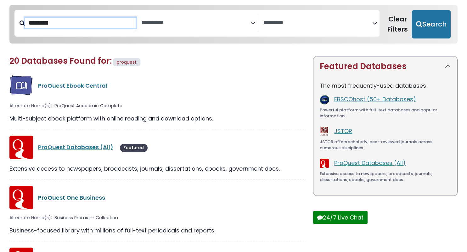 The image size is (467, 252). I want to click on button: Submit for Search Results, so click(431, 24).